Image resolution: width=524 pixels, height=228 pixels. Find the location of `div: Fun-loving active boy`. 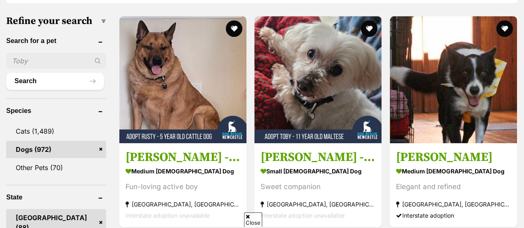

div: Fun-loving active boy is located at coordinates (183, 187).